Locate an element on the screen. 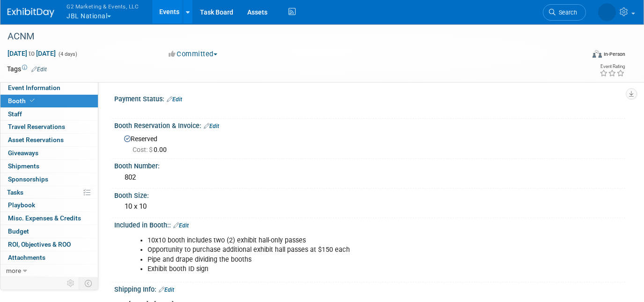  a: Sponsorships is located at coordinates (49, 179).